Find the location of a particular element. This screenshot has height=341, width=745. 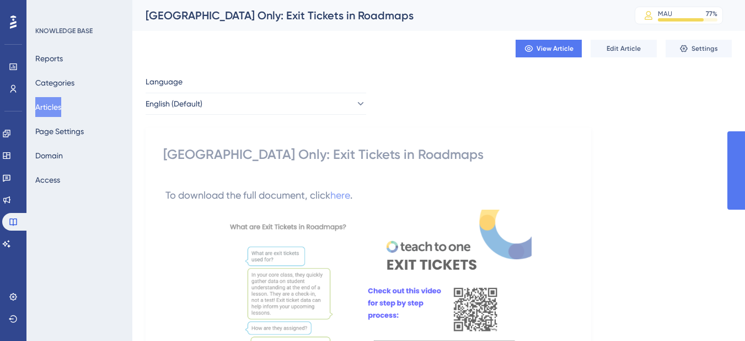

button: Articles is located at coordinates (48, 107).